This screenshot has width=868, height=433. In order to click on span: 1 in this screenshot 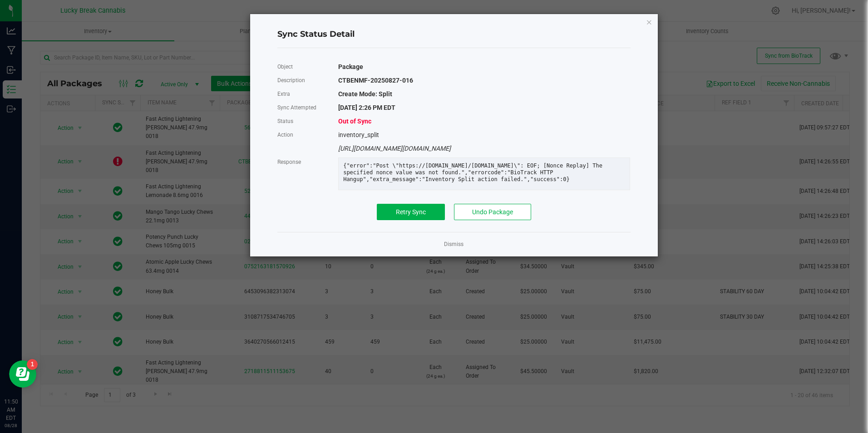, I will do `click(6, 5)`.